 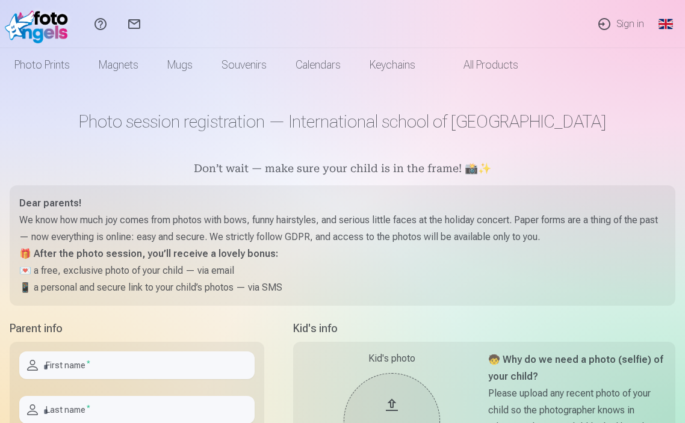 I want to click on img: /fa3, so click(x=39, y=24).